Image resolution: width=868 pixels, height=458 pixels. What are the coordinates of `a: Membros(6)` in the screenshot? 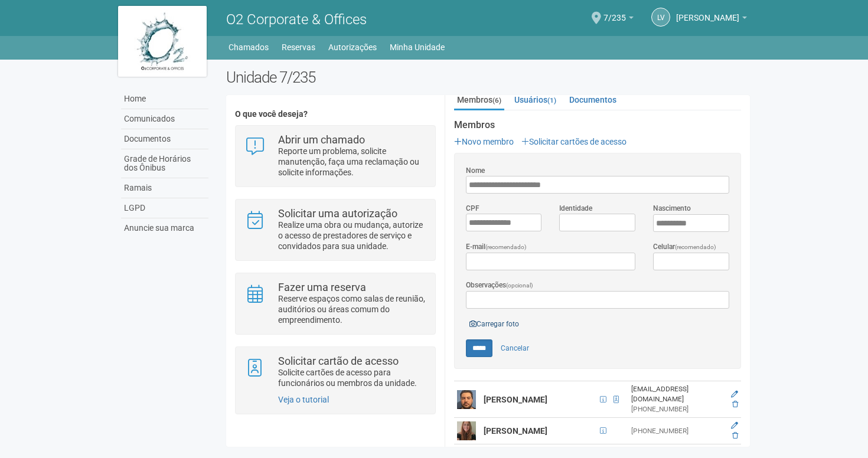 It's located at (479, 101).